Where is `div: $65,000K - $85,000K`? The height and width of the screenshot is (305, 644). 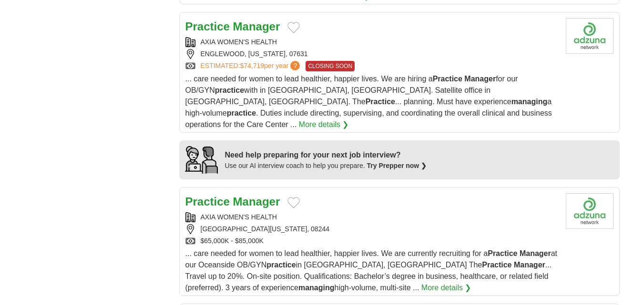 div: $65,000K - $85,000K is located at coordinates (371, 241).